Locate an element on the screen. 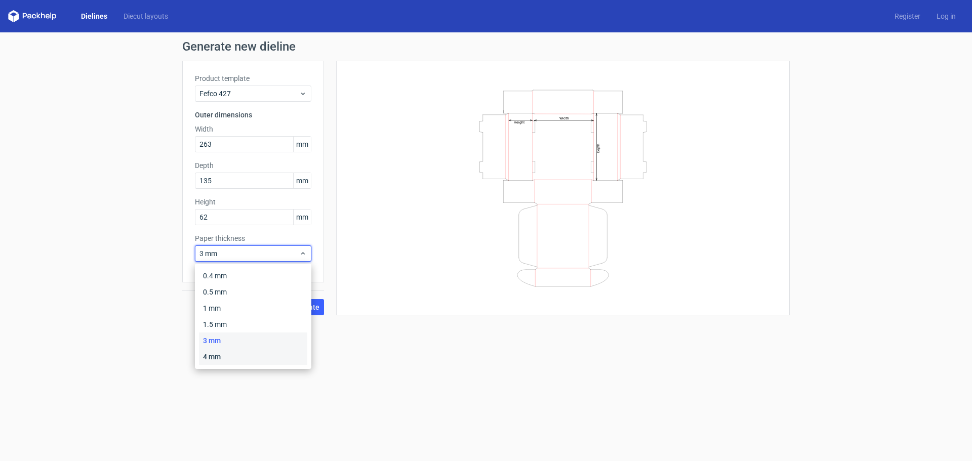 The width and height of the screenshot is (972, 461). label: Height is located at coordinates (253, 202).